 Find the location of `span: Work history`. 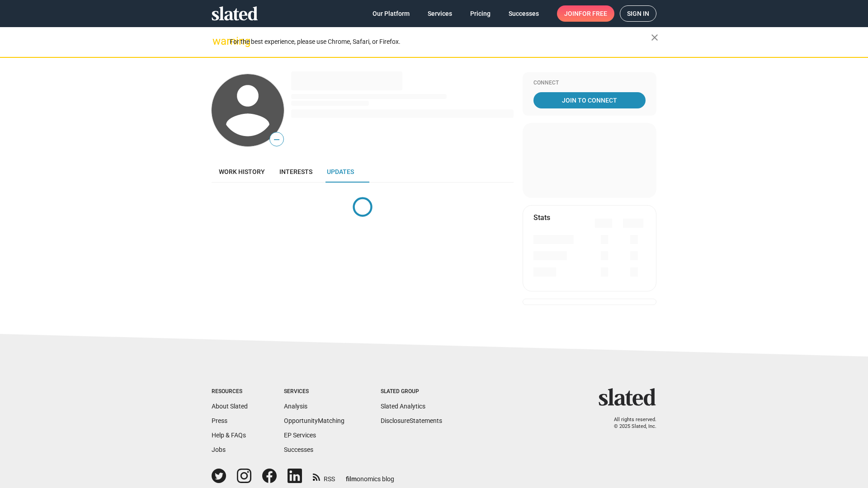

span: Work history is located at coordinates (242, 172).